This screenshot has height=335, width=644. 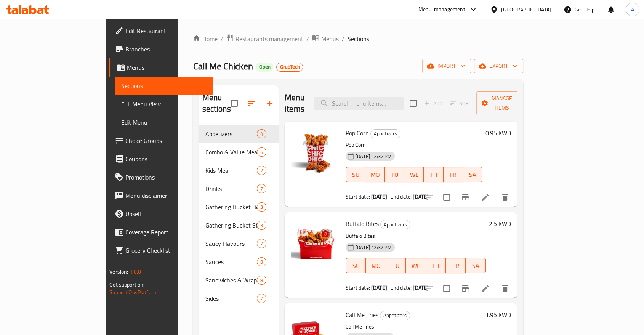 What do you see at coordinates (161, 68) in the screenshot?
I see `a: Menus` at bounding box center [161, 68].